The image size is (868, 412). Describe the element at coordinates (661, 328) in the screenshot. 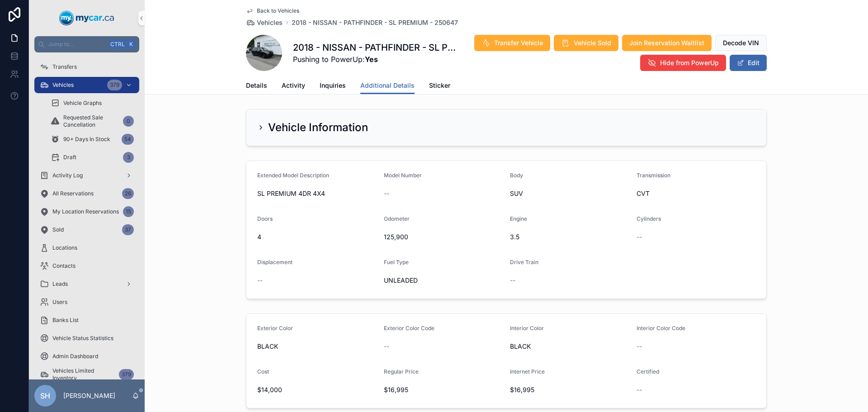

I see `span: Interior Color Code` at that location.